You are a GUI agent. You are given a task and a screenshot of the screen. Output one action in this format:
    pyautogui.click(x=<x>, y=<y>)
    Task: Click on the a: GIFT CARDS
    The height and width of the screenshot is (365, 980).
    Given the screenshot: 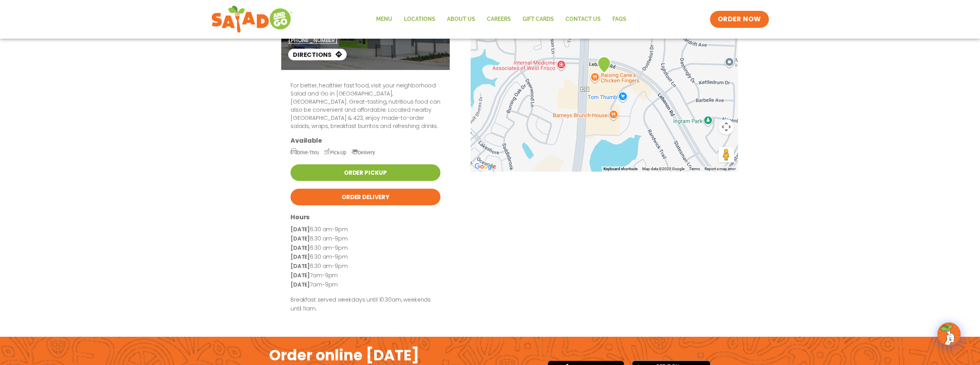 What is the action you would take?
    pyautogui.click(x=538, y=20)
    